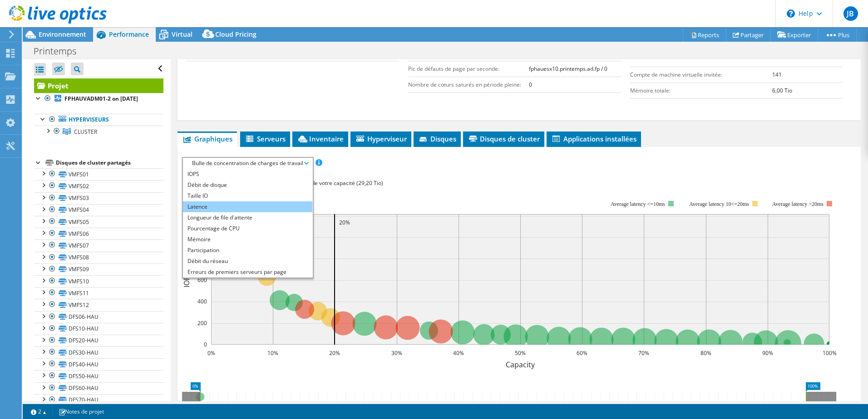 The height and width of the screenshot is (419, 868). What do you see at coordinates (85, 132) in the screenshot?
I see `span: CLUSTER` at bounding box center [85, 132].